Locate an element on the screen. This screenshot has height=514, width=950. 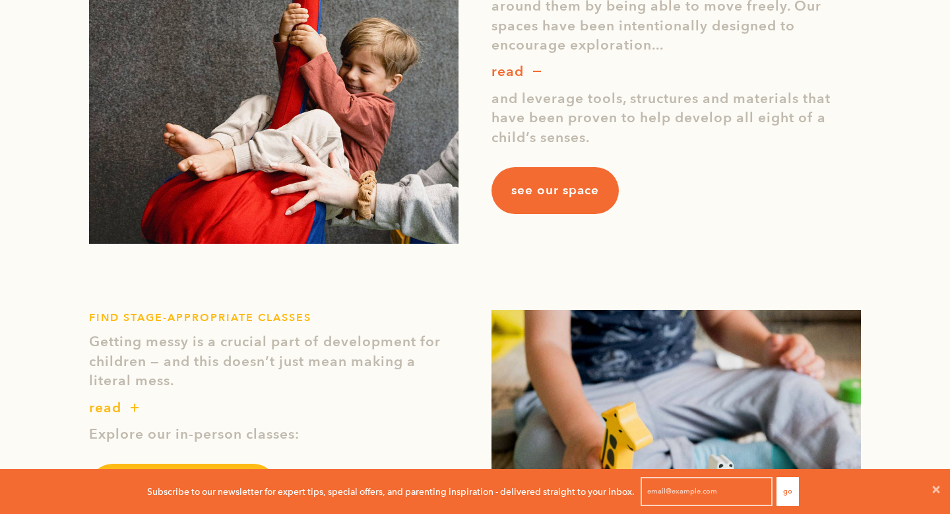
a: west hollywood classes is located at coordinates (183, 486).